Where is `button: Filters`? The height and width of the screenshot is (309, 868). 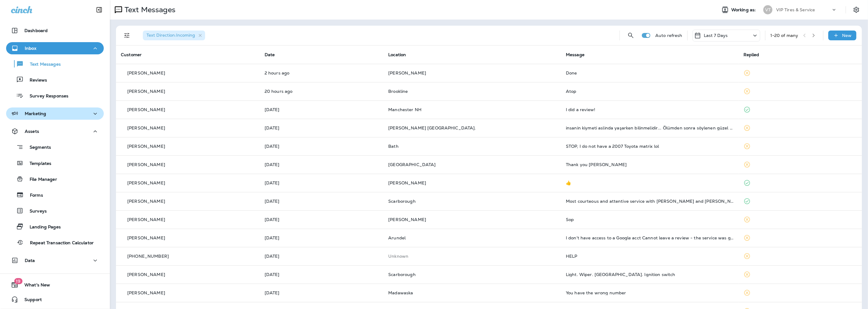 button: Filters is located at coordinates (127, 35).